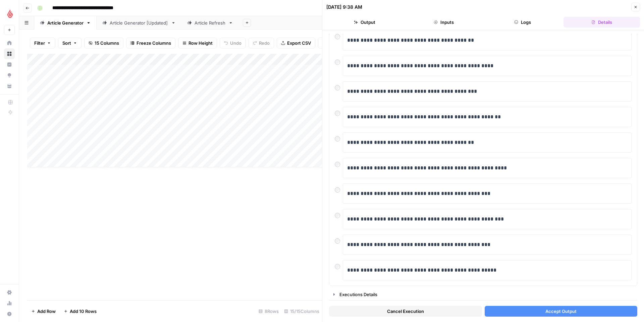 This screenshot has height=322, width=644. What do you see at coordinates (268, 311) in the screenshot?
I see `div: 8 Rows` at bounding box center [268, 311].